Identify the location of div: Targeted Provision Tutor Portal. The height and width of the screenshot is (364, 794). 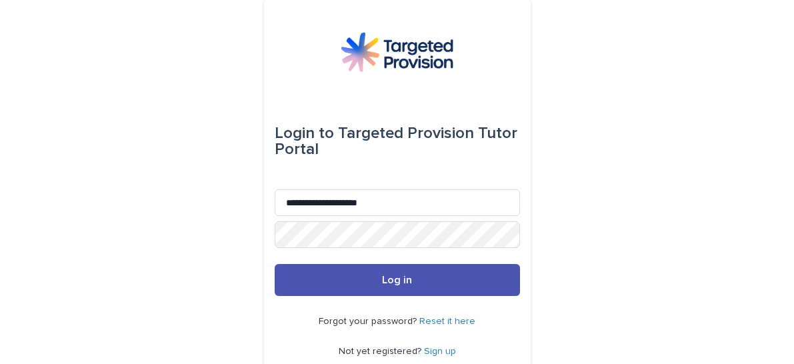
(397, 141).